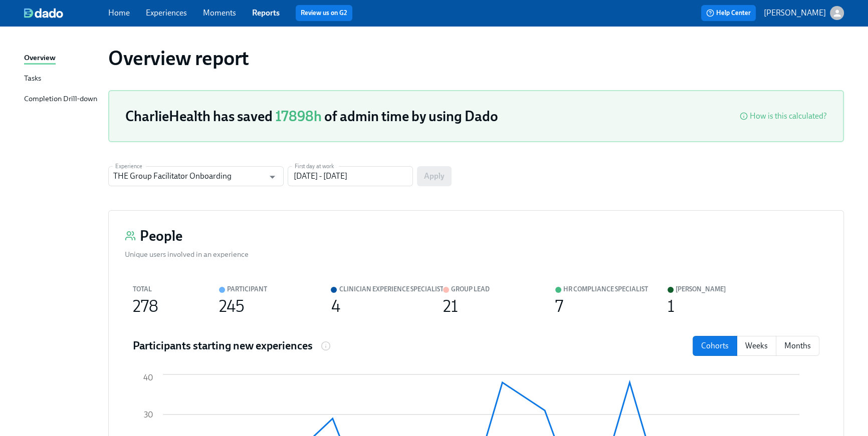 The width and height of the screenshot is (868, 436). Describe the element at coordinates (391, 290) in the screenshot. I see `div: Clinician Experience Specialist` at that location.